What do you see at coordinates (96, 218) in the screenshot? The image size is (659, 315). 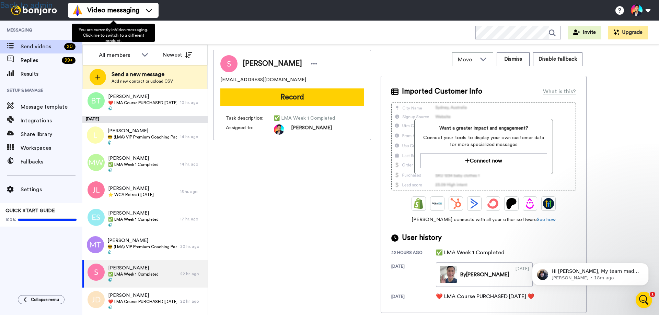 I see `img: es.png` at bounding box center [96, 218].